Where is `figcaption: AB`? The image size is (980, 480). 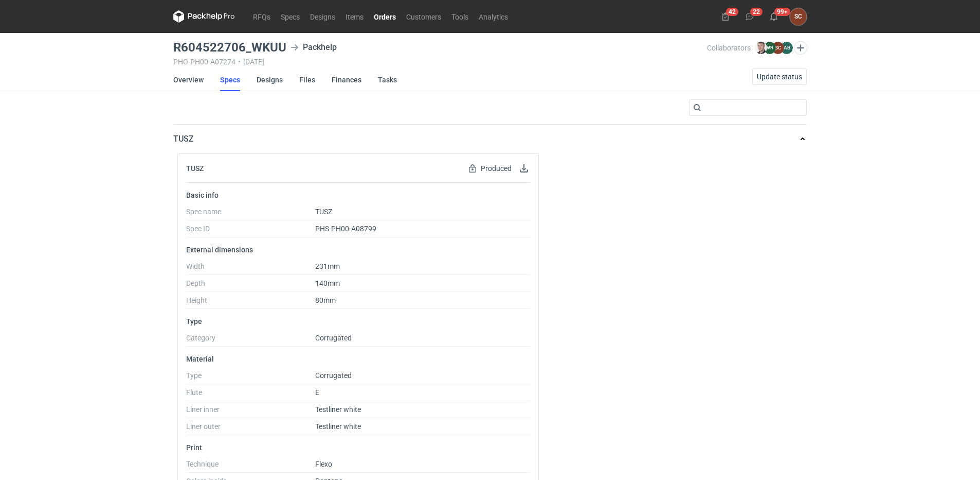
figcaption: AB is located at coordinates (787, 48).